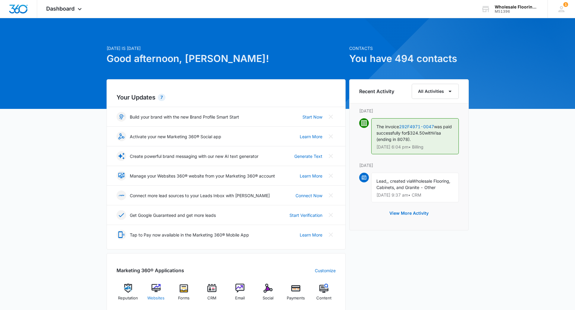 The width and height of the screenshot is (575, 310). Describe the element at coordinates (128, 298) in the screenshot. I see `span: Reputation` at that location.